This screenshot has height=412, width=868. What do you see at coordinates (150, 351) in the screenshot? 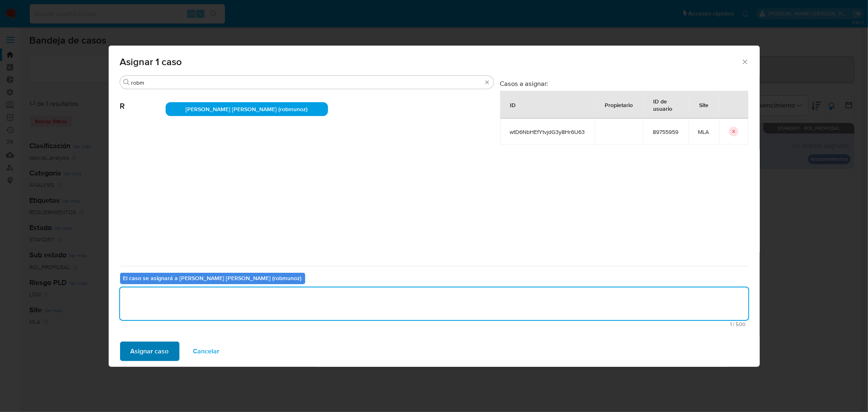
I see `button: Asignar caso` at bounding box center [150, 351].